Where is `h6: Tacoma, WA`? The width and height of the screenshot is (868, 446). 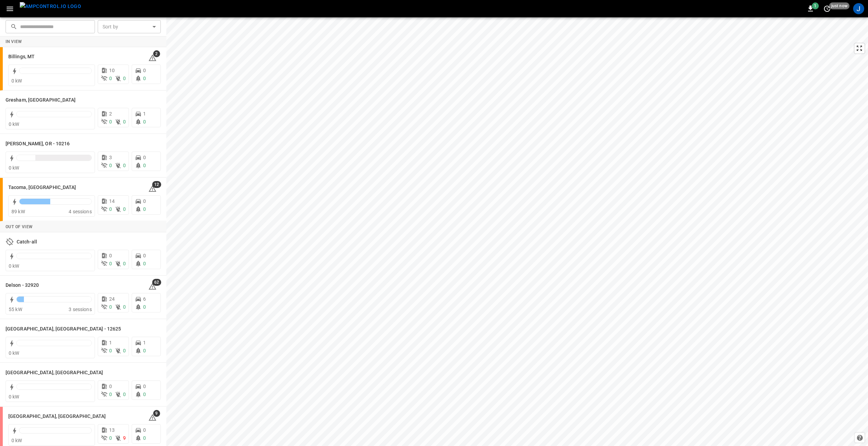
h6: Tacoma, WA is located at coordinates (43, 188).